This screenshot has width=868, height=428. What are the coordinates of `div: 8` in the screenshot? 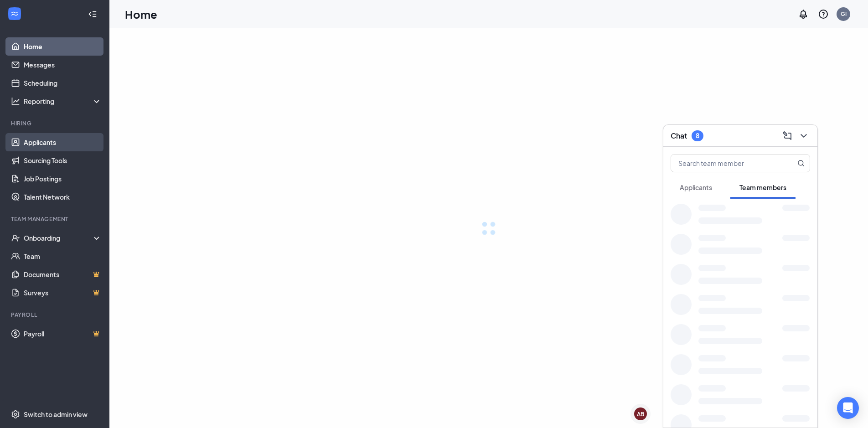 It's located at (697, 135).